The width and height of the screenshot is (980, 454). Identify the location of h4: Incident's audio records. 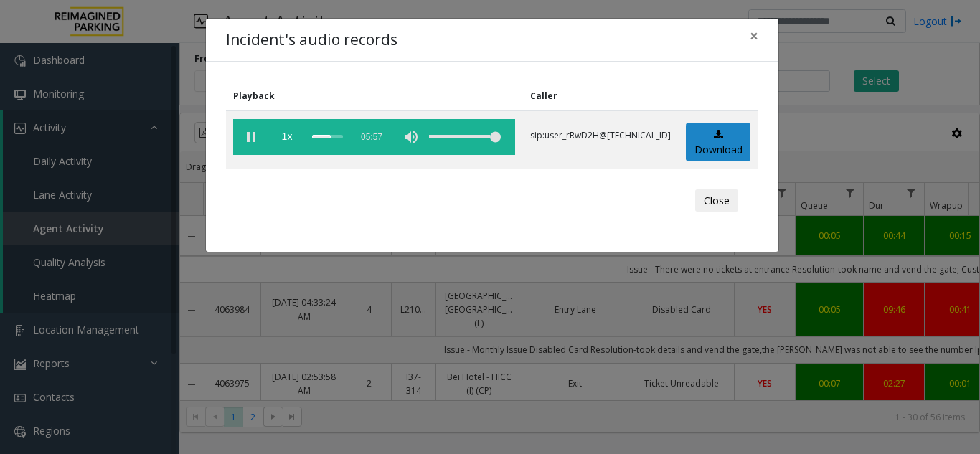
(311, 40).